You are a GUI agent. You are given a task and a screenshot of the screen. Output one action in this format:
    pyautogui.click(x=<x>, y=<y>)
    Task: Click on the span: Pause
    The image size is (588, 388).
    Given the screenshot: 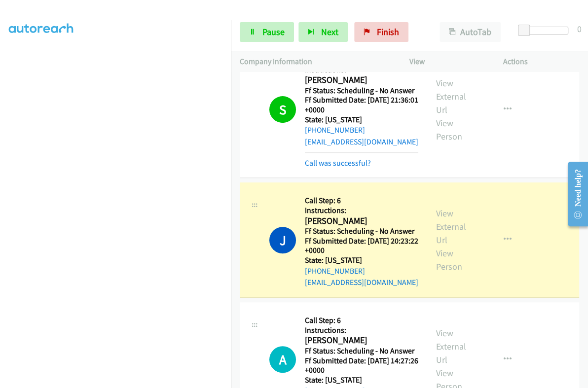 What is the action you would take?
    pyautogui.click(x=273, y=31)
    